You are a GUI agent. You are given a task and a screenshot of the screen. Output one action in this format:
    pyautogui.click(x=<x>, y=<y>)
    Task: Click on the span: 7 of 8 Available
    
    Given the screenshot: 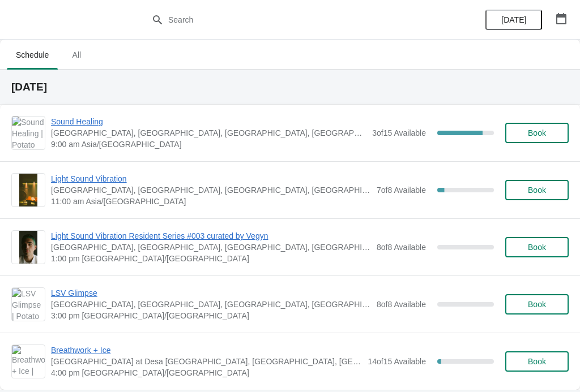 What is the action you would take?
    pyautogui.click(x=401, y=190)
    